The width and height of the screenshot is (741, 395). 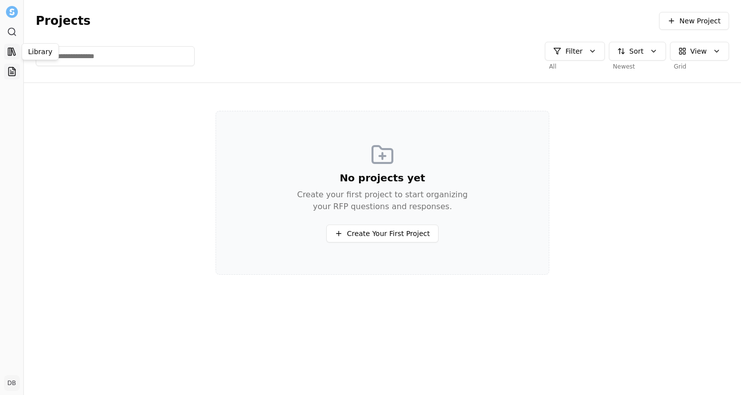 What do you see at coordinates (12, 52) in the screenshot?
I see `a: Library` at bounding box center [12, 52].